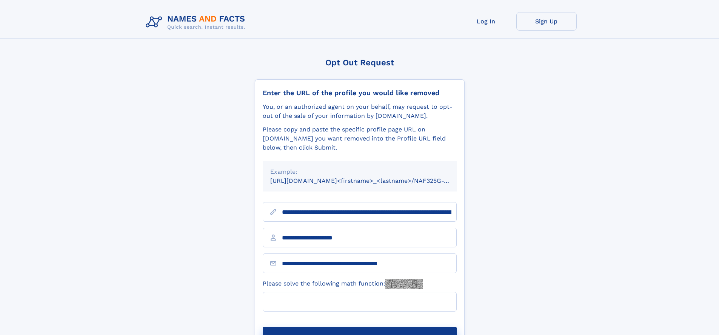  What do you see at coordinates (360, 62) in the screenshot?
I see `div: Opt Out Request` at bounding box center [360, 62].